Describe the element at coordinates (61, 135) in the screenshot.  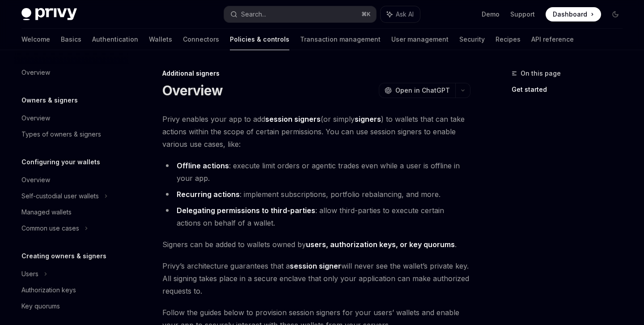
I see `div: Types of owners & signers` at that location.